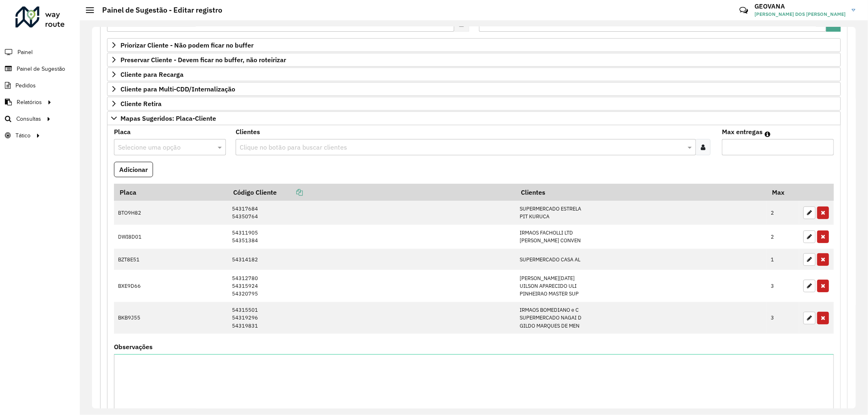  I want to click on td: SUPERMERCADO ESTRELA PIT KURUCA, so click(641, 213).